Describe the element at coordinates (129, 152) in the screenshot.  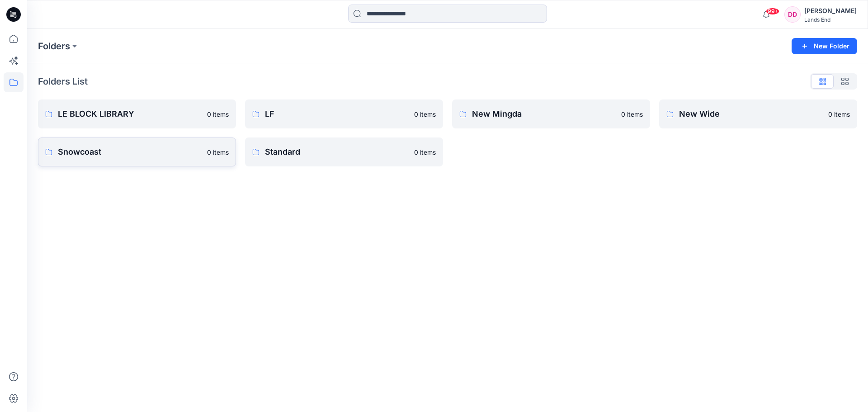
I see `p: Snowcoast` at that location.